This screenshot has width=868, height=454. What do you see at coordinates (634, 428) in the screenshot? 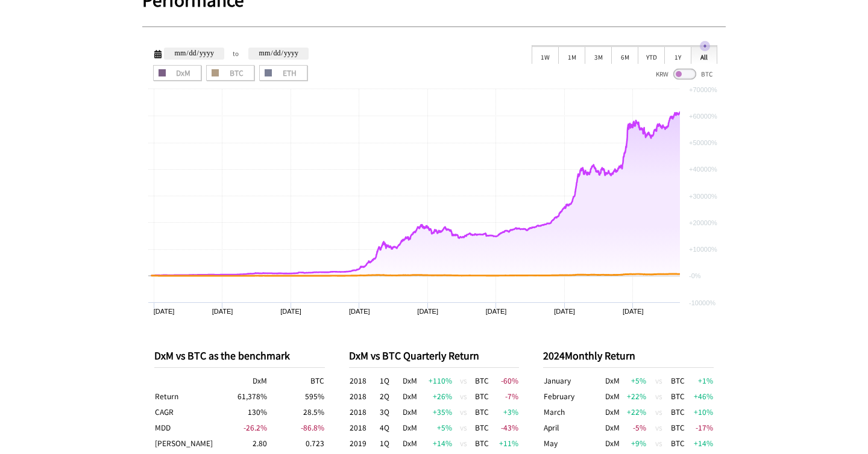
I see `td: -5 %` at bounding box center [634, 428].